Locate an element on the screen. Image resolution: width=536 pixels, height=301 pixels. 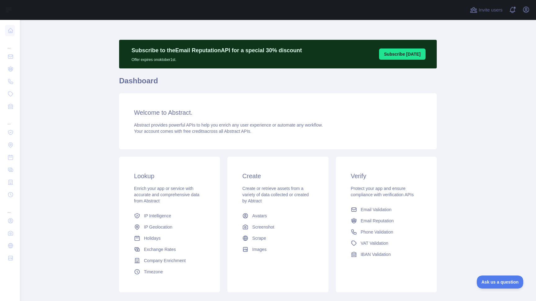
span: Create or retrieve assets from a variety of data collected or created by Abtract is located at coordinates (276, 194).